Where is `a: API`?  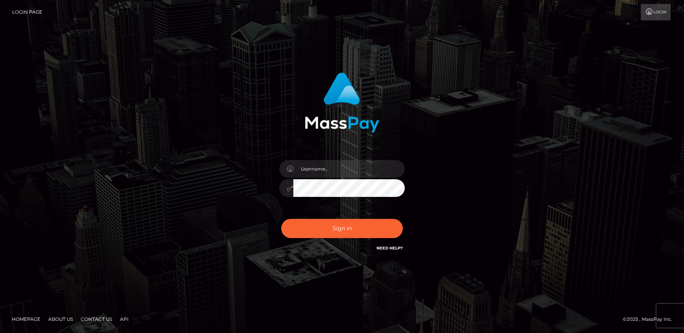 a: API is located at coordinates (124, 319).